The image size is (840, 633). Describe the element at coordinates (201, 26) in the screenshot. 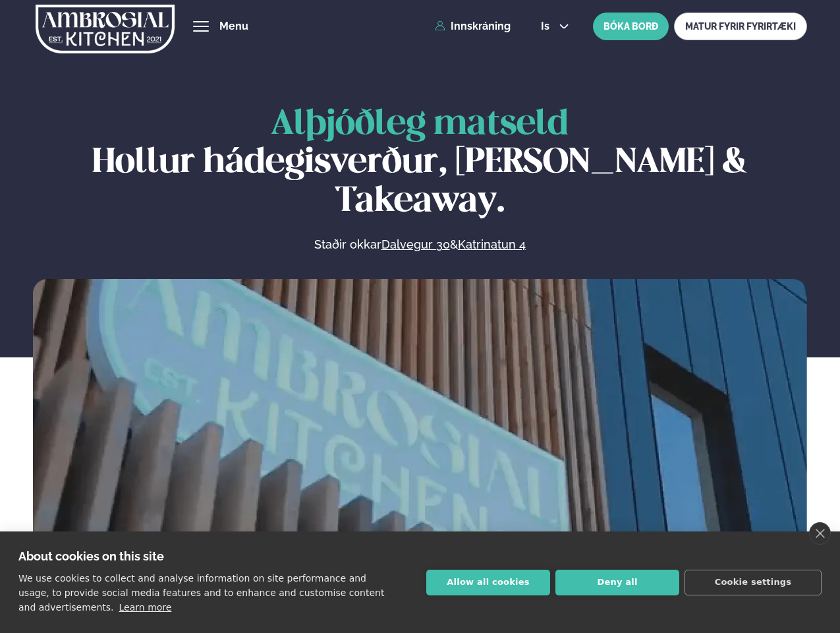

I see `button: hamburger` at that location.